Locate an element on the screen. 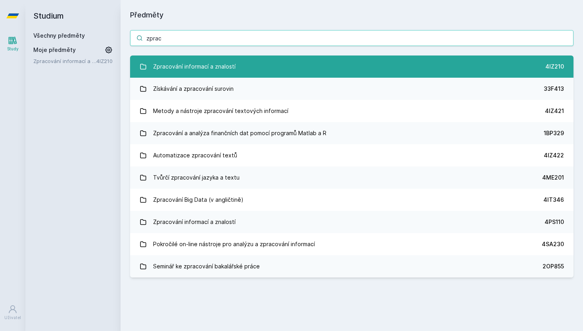  a: Všechny předměty is located at coordinates (59, 35).